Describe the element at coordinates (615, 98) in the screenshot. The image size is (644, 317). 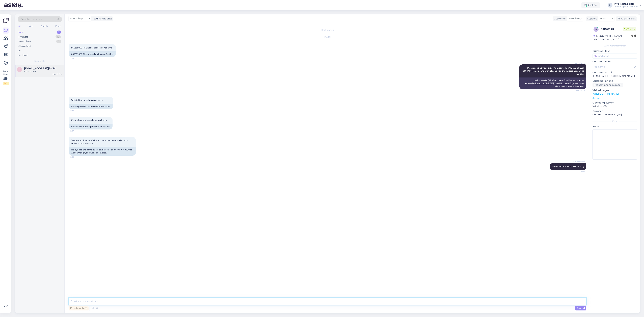
I see `p: See more ...` at that location.